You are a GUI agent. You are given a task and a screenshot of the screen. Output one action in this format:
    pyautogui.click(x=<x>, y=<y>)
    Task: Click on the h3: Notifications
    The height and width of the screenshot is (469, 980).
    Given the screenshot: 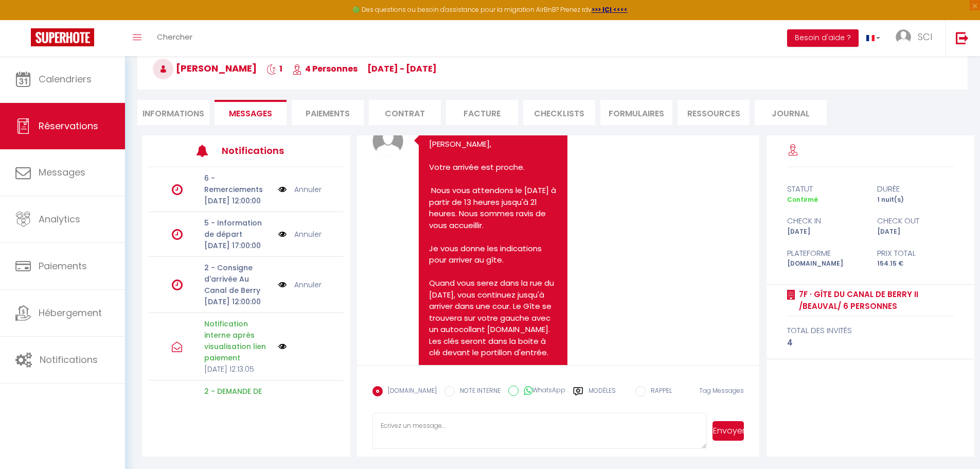 What is the action you would take?
    pyautogui.click(x=262, y=150)
    